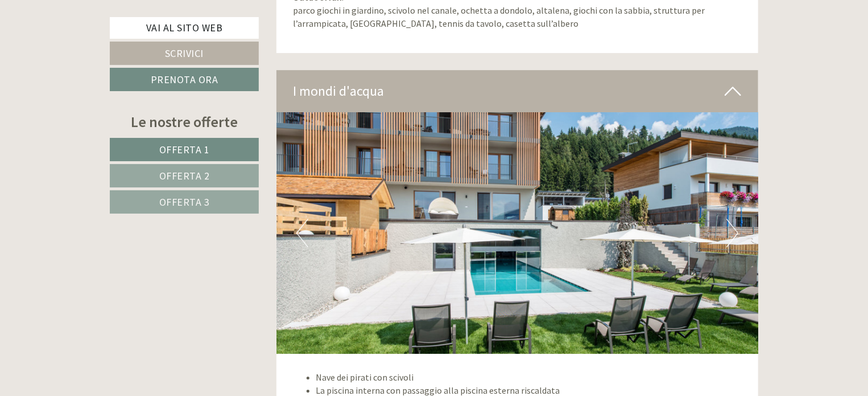  I want to click on button: Previous, so click(302, 233).